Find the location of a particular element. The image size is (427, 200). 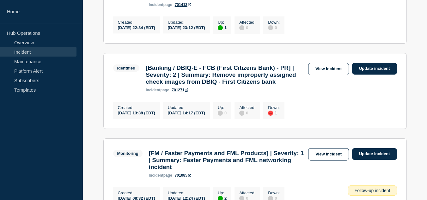

h3: [FM / Faster Payments and FML Products] | Severity: 1 | Summary: Faster Payments and FML networki... is located at coordinates (227, 160).